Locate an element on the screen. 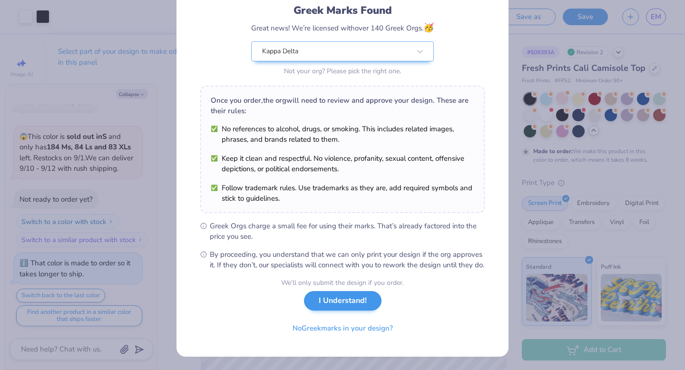 The width and height of the screenshot is (685, 370). li: Keep it clean and respectful. No violence, profanity, sexual content, offensive depictions, or po... is located at coordinates (342, 164).